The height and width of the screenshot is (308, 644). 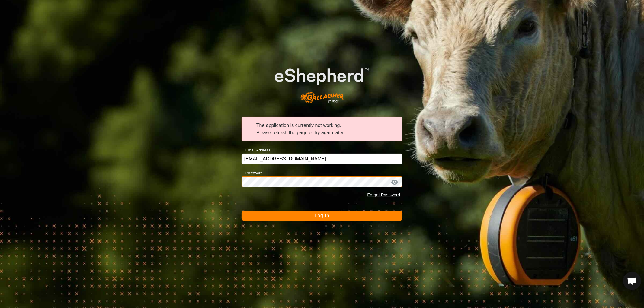 What do you see at coordinates (384, 195) in the screenshot?
I see `a: Forgot Password` at bounding box center [384, 195].